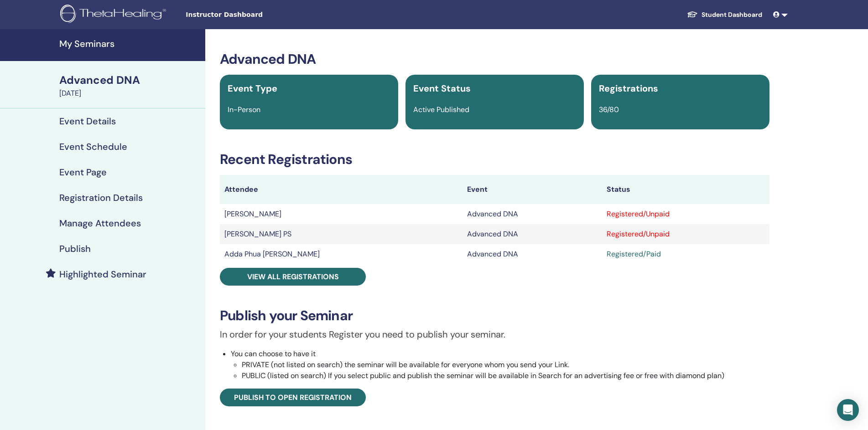  Describe the element at coordinates (848, 411) in the screenshot. I see `div: Open Intercom Messenger` at that location.